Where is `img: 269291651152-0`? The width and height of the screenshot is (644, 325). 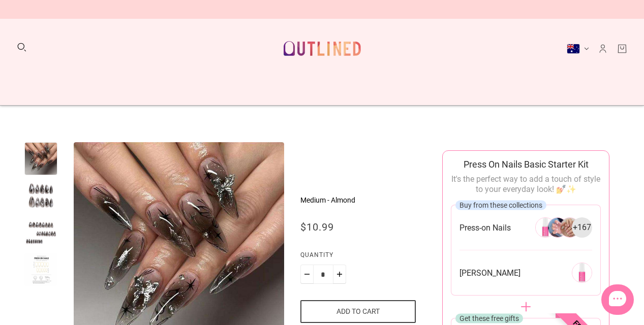
img: 269291651152-0 is located at coordinates (582, 273).